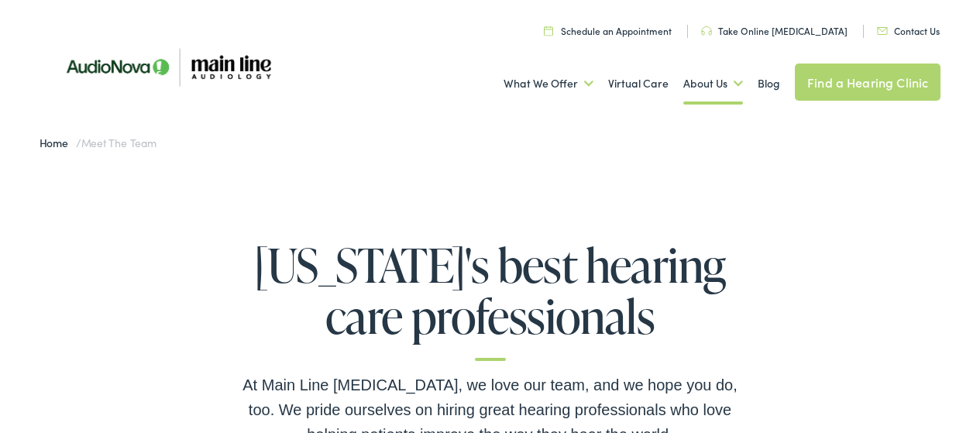 This screenshot has width=980, height=433. I want to click on a: What We Offer, so click(549, 84).